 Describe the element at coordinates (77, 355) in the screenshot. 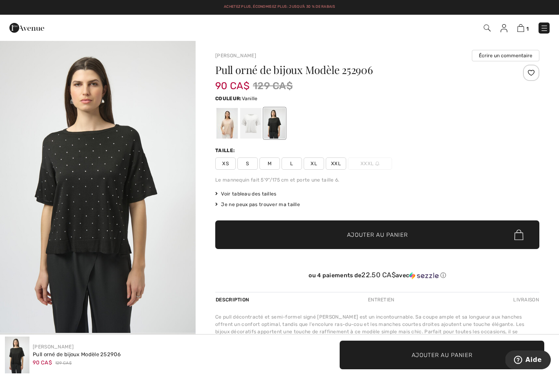

I see `div: Pull orné de bijoux Modèle 252906` at that location.